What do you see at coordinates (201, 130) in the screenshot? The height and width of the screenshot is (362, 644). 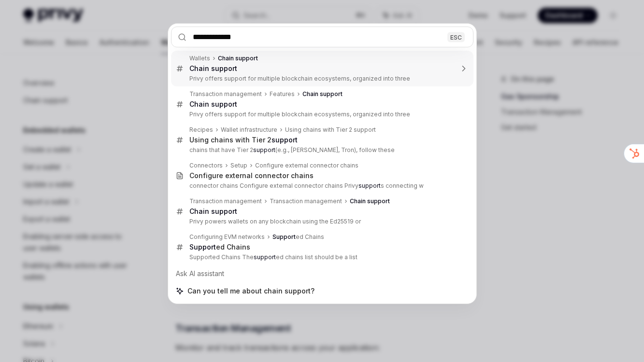 I see `div: Recipes` at bounding box center [201, 130].